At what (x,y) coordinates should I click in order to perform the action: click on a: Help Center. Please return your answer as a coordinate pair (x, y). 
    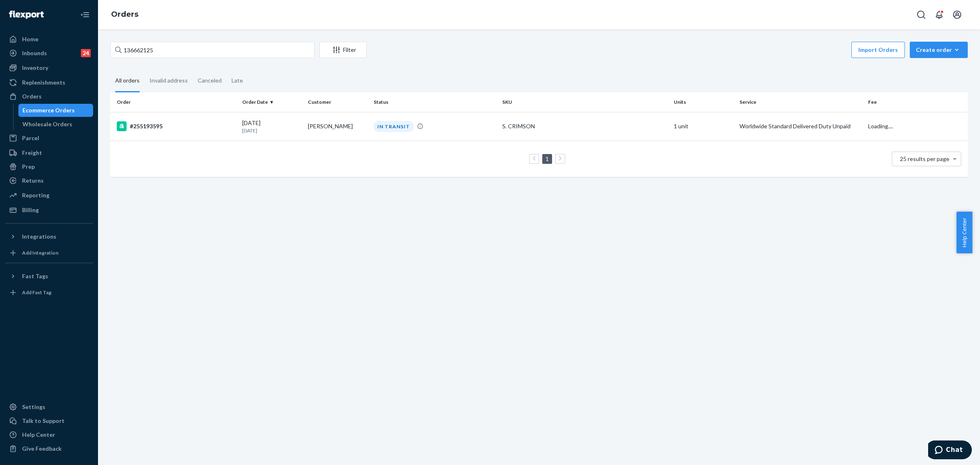
    Looking at the image, I should click on (49, 435).